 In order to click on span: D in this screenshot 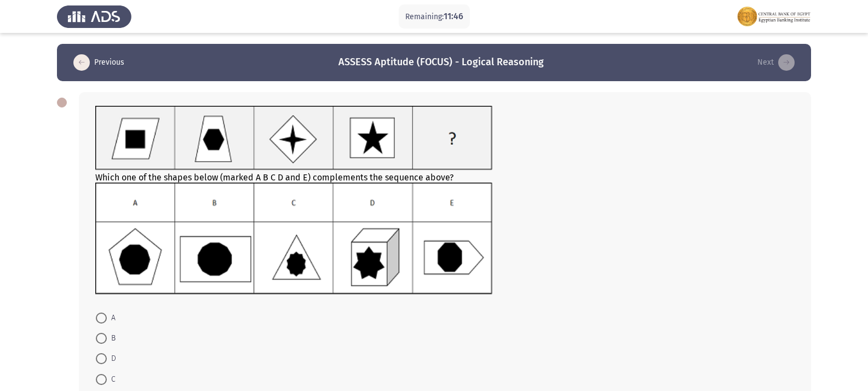, I will do `click(111, 359)`.